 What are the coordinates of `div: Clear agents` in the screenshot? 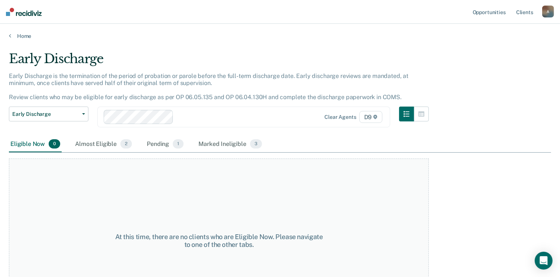 It's located at (340, 117).